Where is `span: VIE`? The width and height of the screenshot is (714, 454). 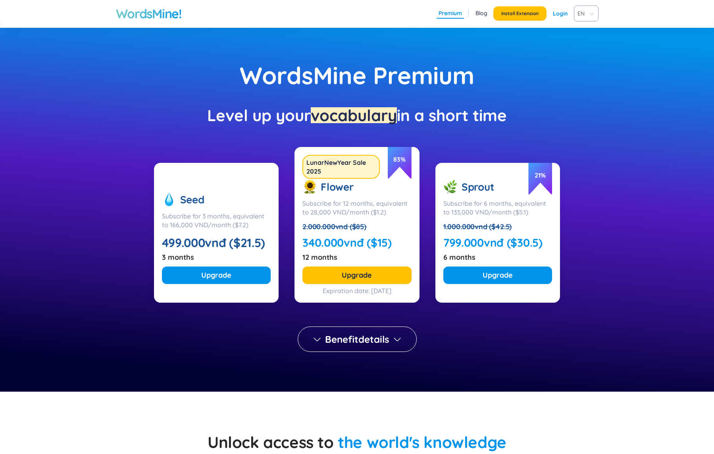
span: VIE is located at coordinates (585, 14).